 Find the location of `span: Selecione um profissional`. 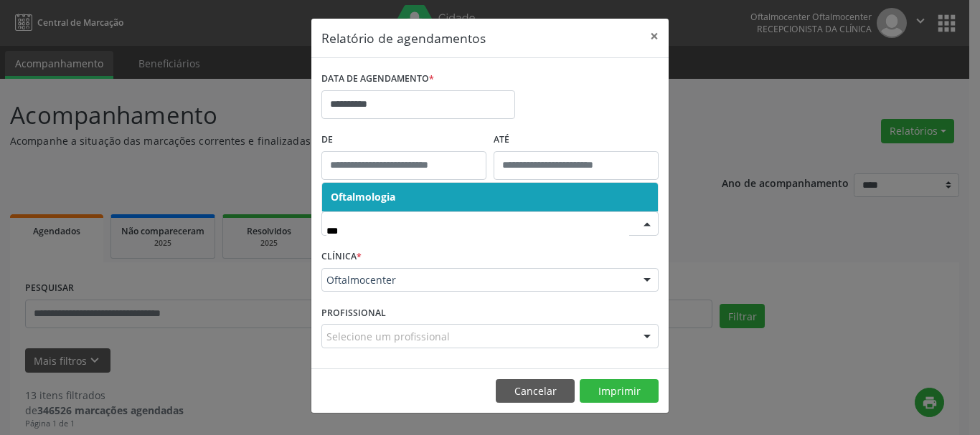

span: Selecione um profissional is located at coordinates (388, 336).